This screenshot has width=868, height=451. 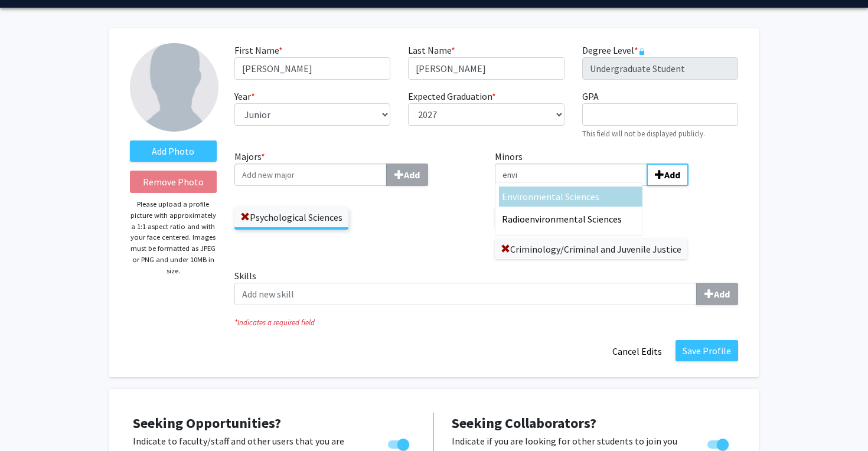 I want to click on label: First Name, so click(x=259, y=50).